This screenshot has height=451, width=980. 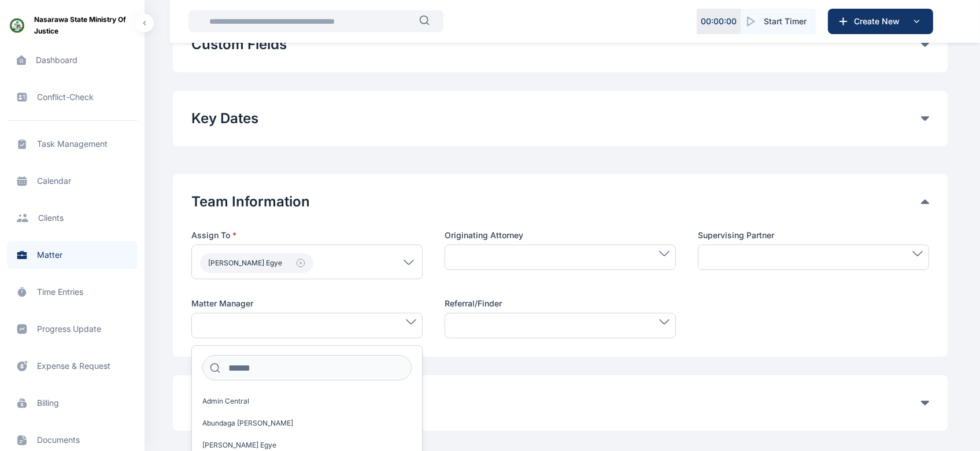 What do you see at coordinates (72, 97) in the screenshot?
I see `span: conflict-check` at bounding box center [72, 97].